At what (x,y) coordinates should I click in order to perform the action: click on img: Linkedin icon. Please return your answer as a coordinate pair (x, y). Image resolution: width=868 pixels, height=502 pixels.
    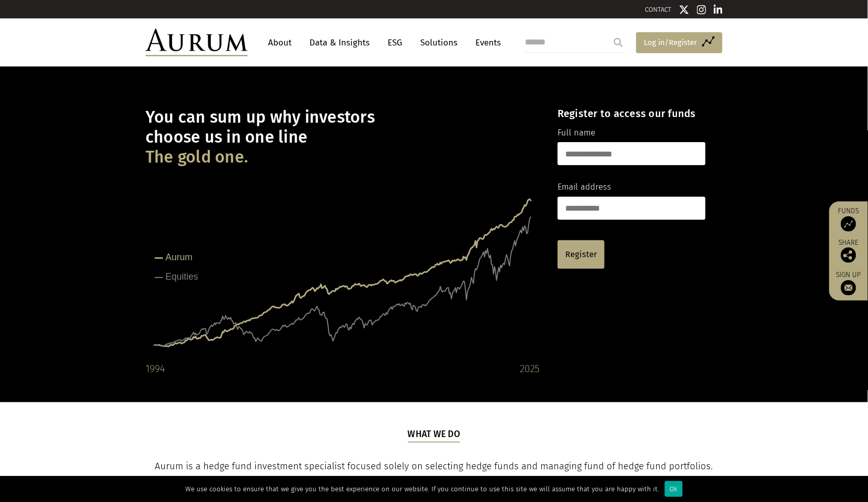
    Looking at the image, I should click on (719, 9).